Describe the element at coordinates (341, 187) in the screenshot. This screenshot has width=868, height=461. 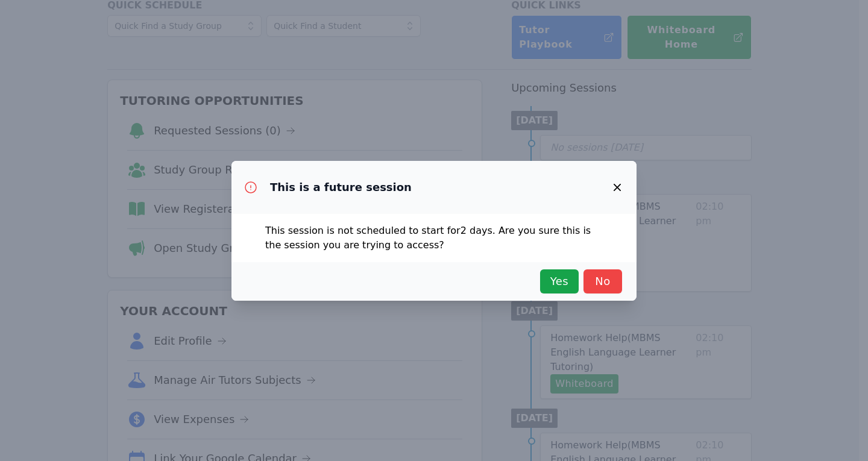
I see `h3: This is a future session` at that location.